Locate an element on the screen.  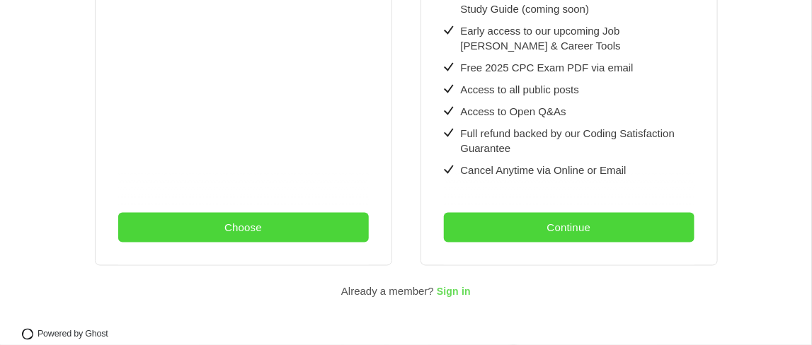
span: Sign in is located at coordinates (454, 293).